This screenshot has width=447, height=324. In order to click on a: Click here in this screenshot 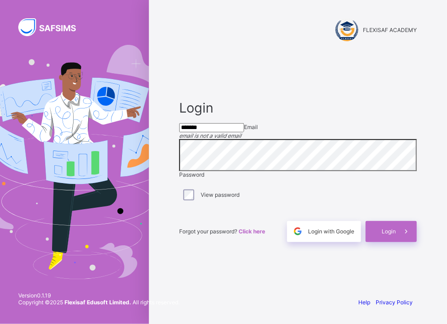, I will do `click(252, 231)`.